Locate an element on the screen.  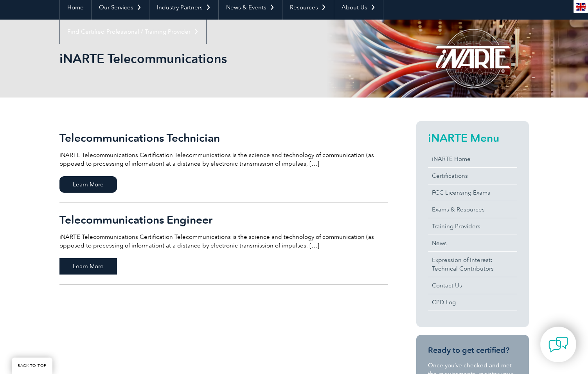
a: Telecommunications Engineer iNARTE Telecommunications Certification Telecommunications is the sci... is located at coordinates (224, 243).